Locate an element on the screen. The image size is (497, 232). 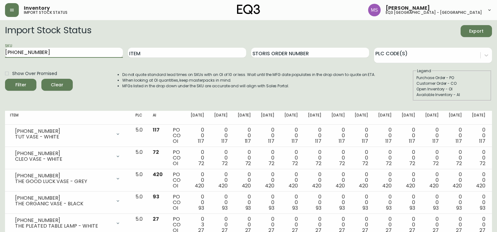
div: THE ORGANIC VASE - BLACK is located at coordinates (63, 203).